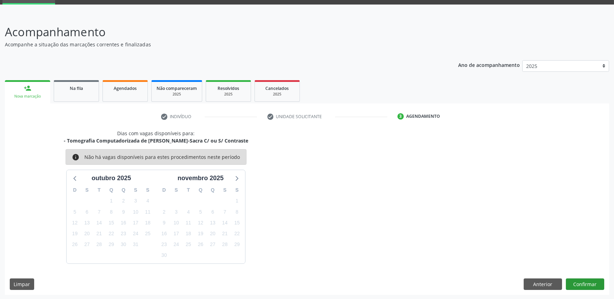  What do you see at coordinates (87, 212) in the screenshot?
I see `span: segunda-feira, 6 de outubro de 2025` at bounding box center [87, 212].